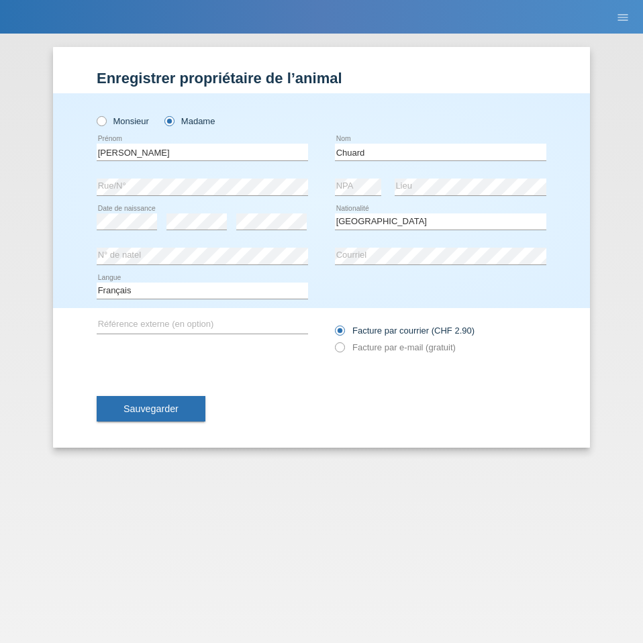 The image size is (643, 643). Describe the element at coordinates (321, 78) in the screenshot. I see `h1: Enregistrer propriétaire de l’animal` at that location.